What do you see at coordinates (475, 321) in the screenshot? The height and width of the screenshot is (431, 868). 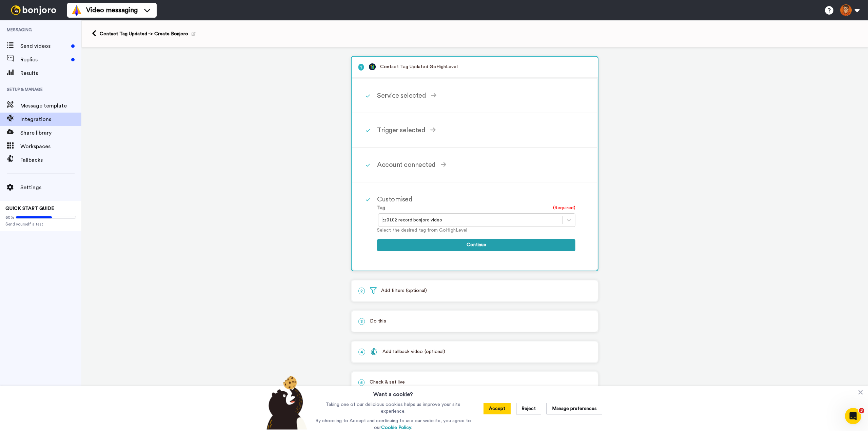 I see `div: 3Do this` at bounding box center [475, 321].